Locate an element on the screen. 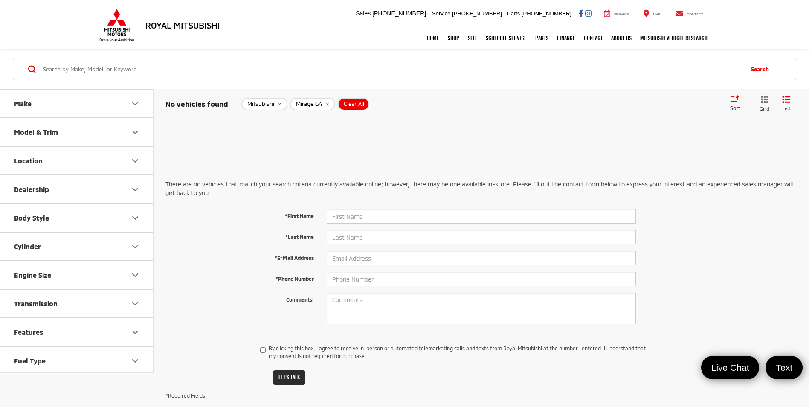 The height and width of the screenshot is (407, 809). input: By clicking this box, I agree to receive in-person or automated telemarketing calls and texts fro... is located at coordinates (263, 350).